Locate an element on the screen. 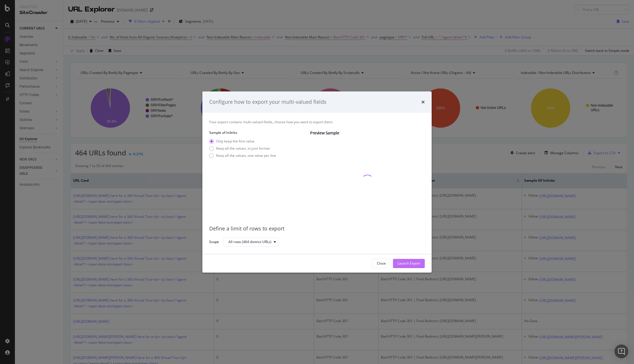  div: Close is located at coordinates (381, 263).